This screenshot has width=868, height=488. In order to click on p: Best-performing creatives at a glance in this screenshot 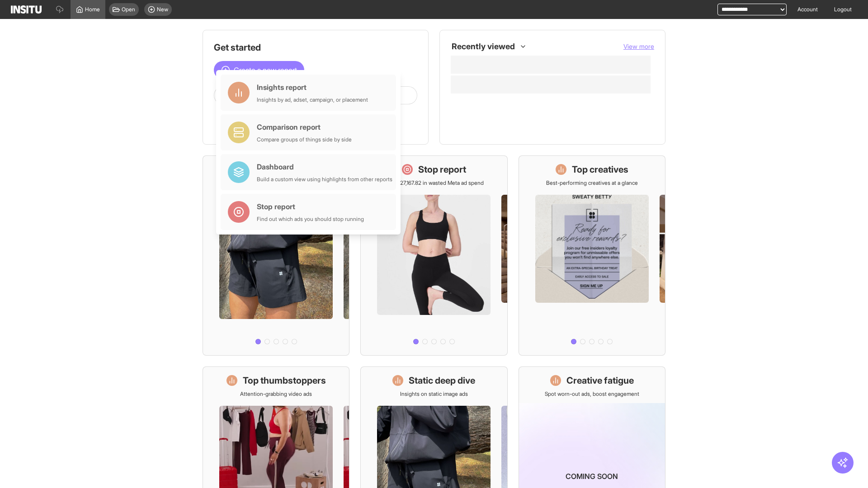, I will do `click(592, 183)`.